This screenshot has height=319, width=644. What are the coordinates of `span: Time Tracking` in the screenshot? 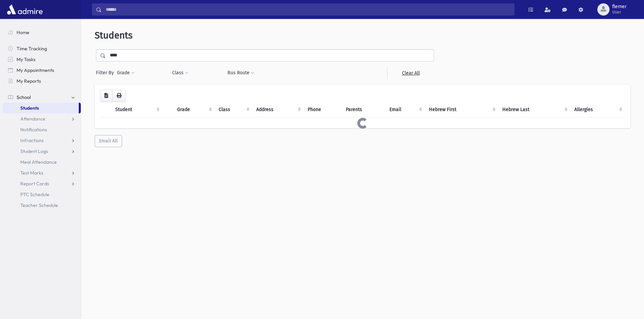 It's located at (32, 48).